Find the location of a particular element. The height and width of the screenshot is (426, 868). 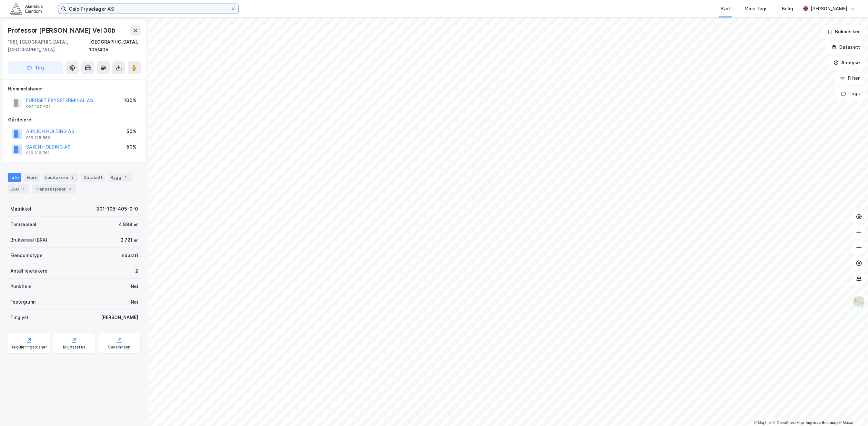

button: Tags is located at coordinates (850, 94).